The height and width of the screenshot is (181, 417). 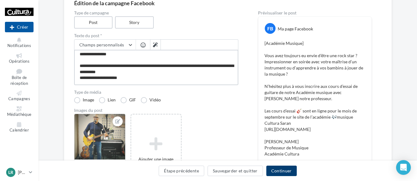 I want to click on label: GIF, so click(x=128, y=100).